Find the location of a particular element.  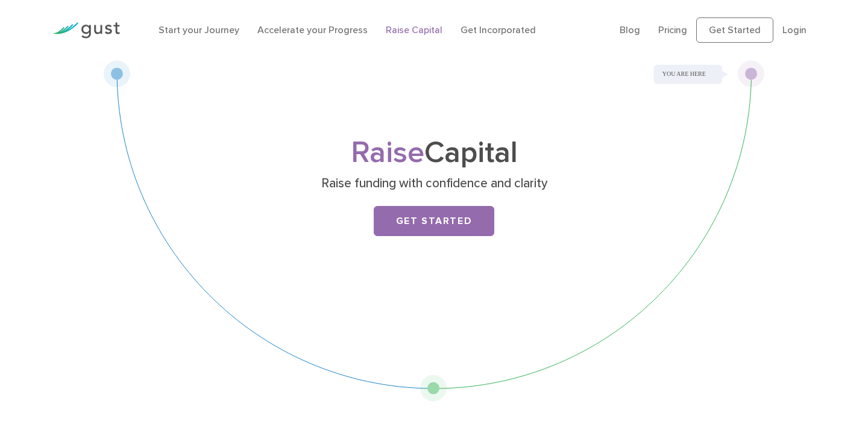

span: Raise is located at coordinates (387, 152).